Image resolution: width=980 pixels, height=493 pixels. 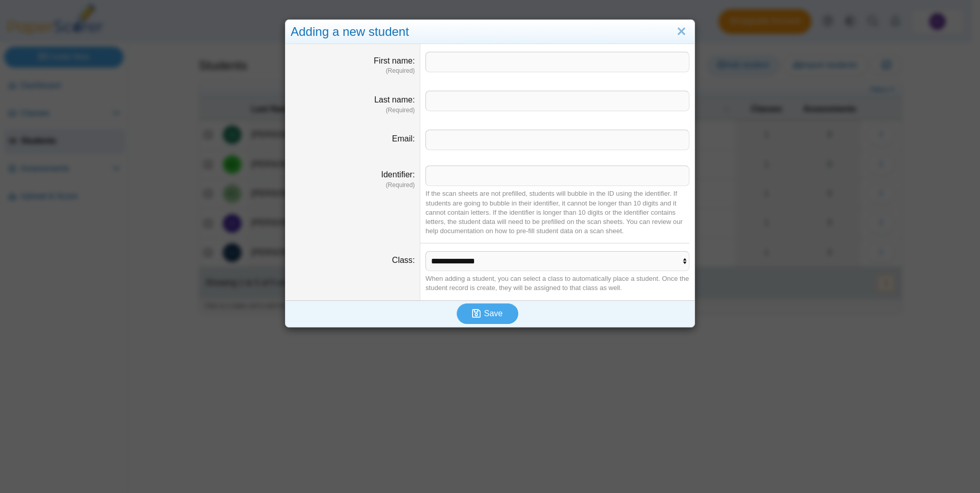 I want to click on label: Email, so click(x=403, y=138).